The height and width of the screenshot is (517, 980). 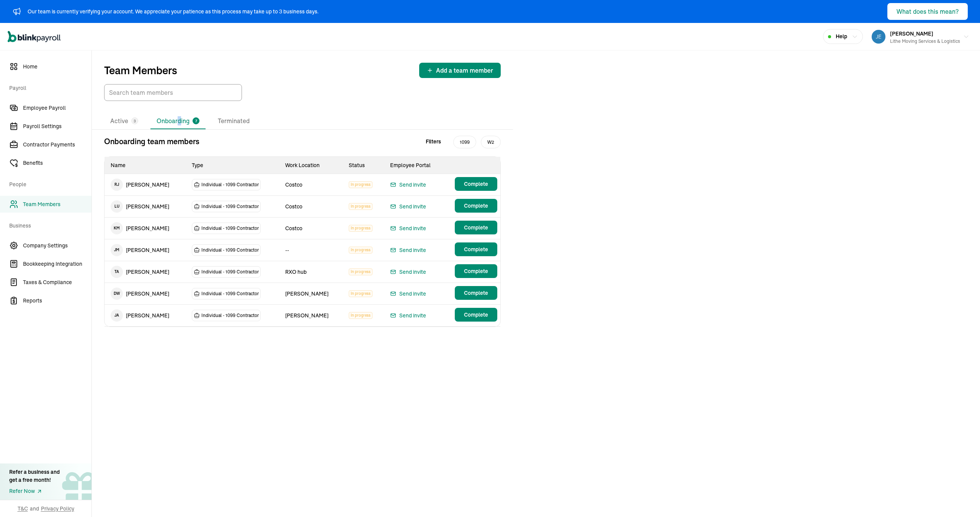 What do you see at coordinates (433, 142) in the screenshot?
I see `span: Filters` at bounding box center [433, 142].